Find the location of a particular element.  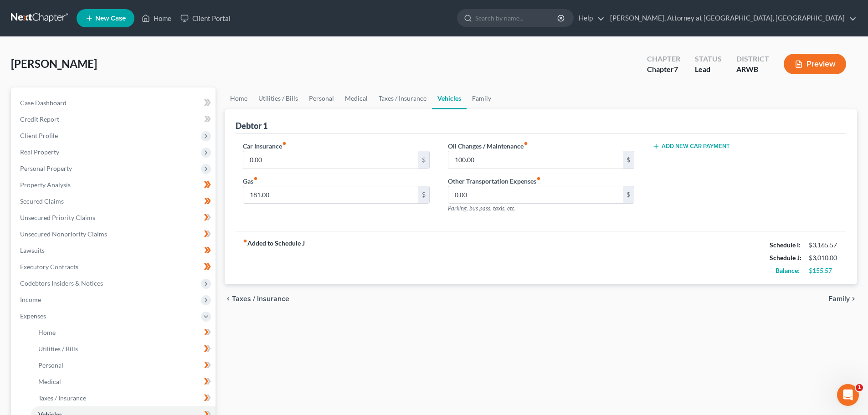

div: $3,010.00 is located at coordinates (824, 258).